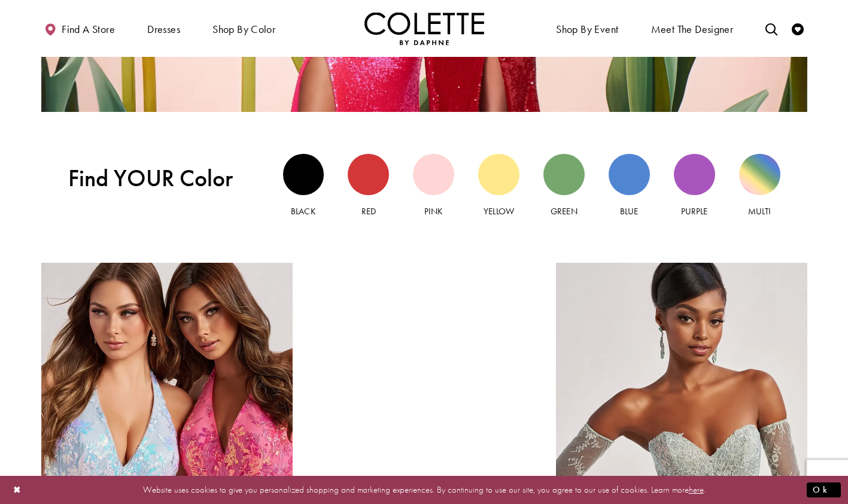 This screenshot has width=848, height=504. I want to click on span: Yellow, so click(499, 211).